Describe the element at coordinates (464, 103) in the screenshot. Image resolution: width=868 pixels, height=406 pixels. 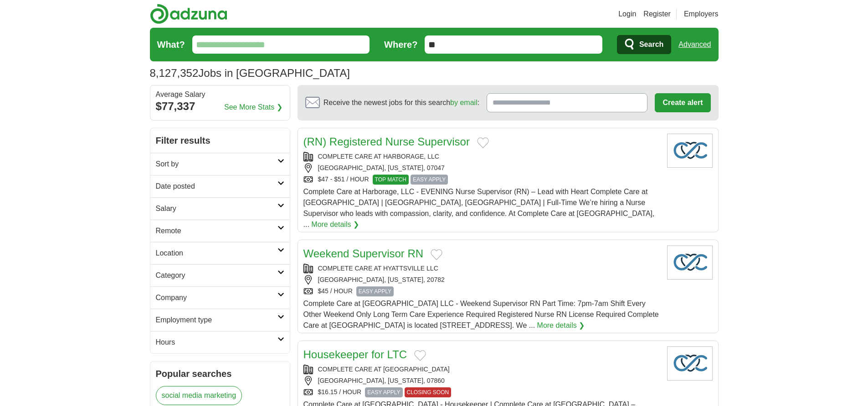
I see `a: by email` at that location.